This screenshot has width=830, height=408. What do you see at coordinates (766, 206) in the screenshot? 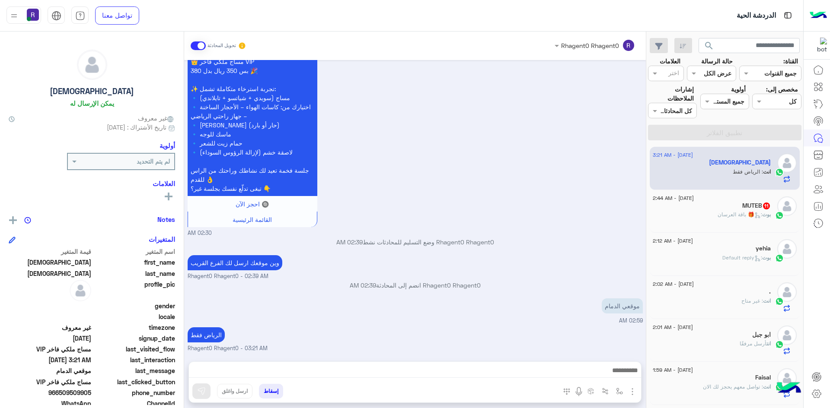
I see `span: 11` at bounding box center [766, 206].